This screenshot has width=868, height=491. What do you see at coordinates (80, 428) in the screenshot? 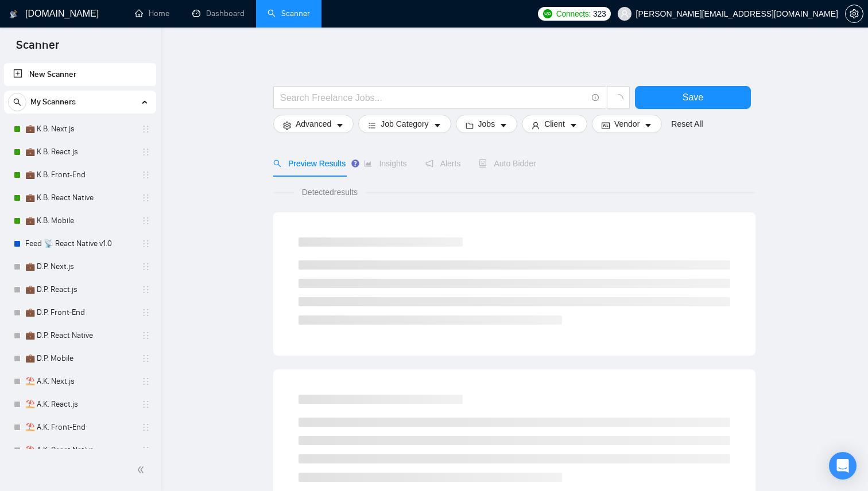
I see `a: ⛱️ A.K. Front-End` at bounding box center [80, 428].